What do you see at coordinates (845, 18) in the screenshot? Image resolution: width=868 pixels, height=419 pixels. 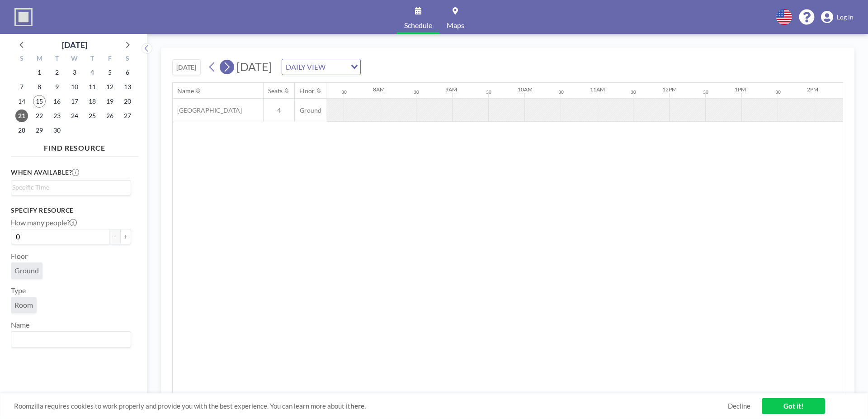 I see `span: Log in` at bounding box center [845, 18].